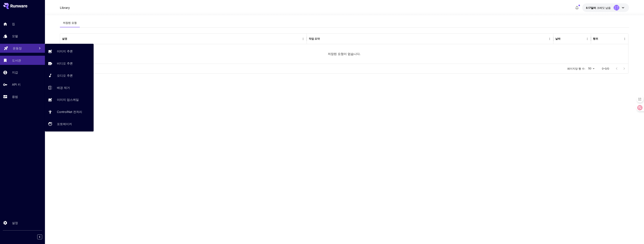 The image size is (644, 244). Describe the element at coordinates (69, 75) in the screenshot. I see `a: 오디오 추론` at that location.